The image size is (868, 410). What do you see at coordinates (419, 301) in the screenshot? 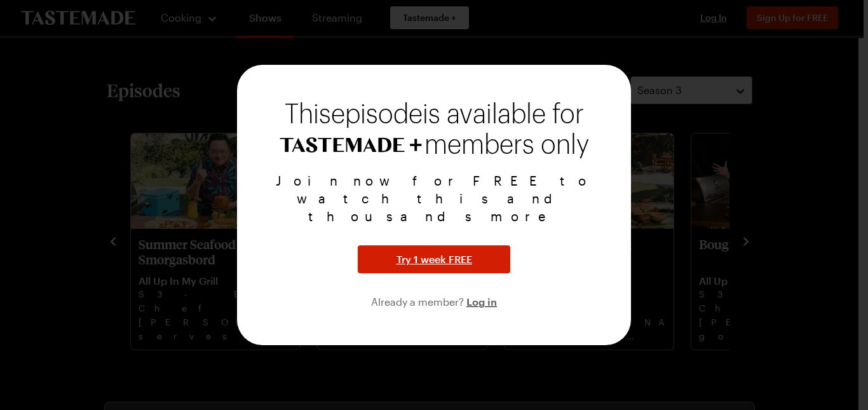
I see `span: Already a member?` at bounding box center [419, 301].